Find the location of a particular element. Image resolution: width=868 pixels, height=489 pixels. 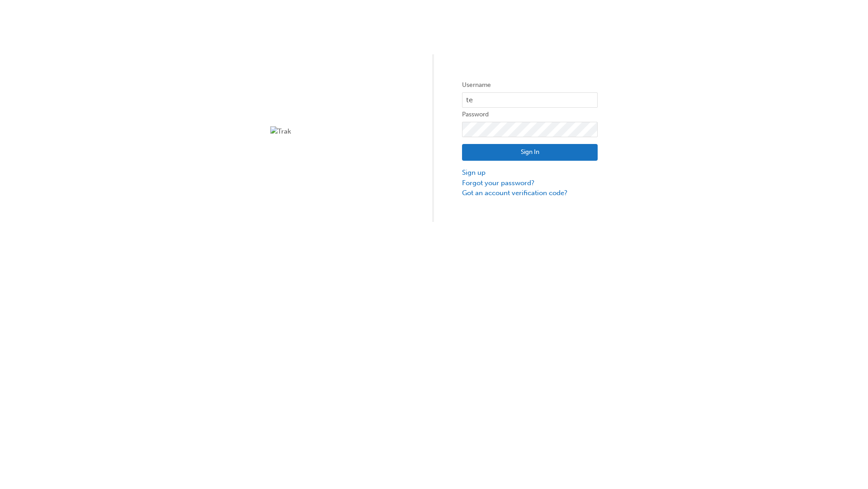

a: Got an account verification code? is located at coordinates (530, 193).